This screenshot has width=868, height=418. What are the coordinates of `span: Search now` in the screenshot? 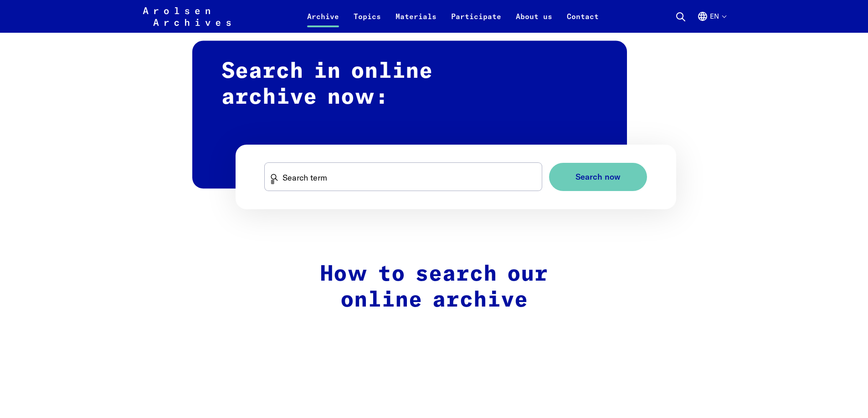 It's located at (598, 177).